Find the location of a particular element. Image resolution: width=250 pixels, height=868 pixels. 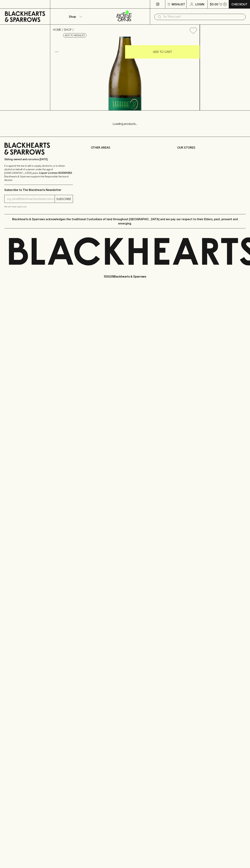

input: Try "Pinot noir" is located at coordinates (203, 17).